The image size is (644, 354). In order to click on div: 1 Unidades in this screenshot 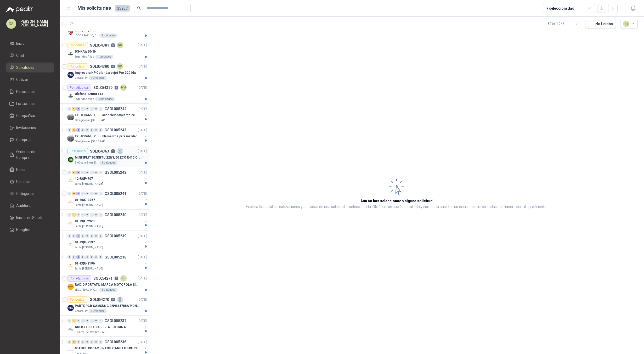, I will do `click(104, 57)`.